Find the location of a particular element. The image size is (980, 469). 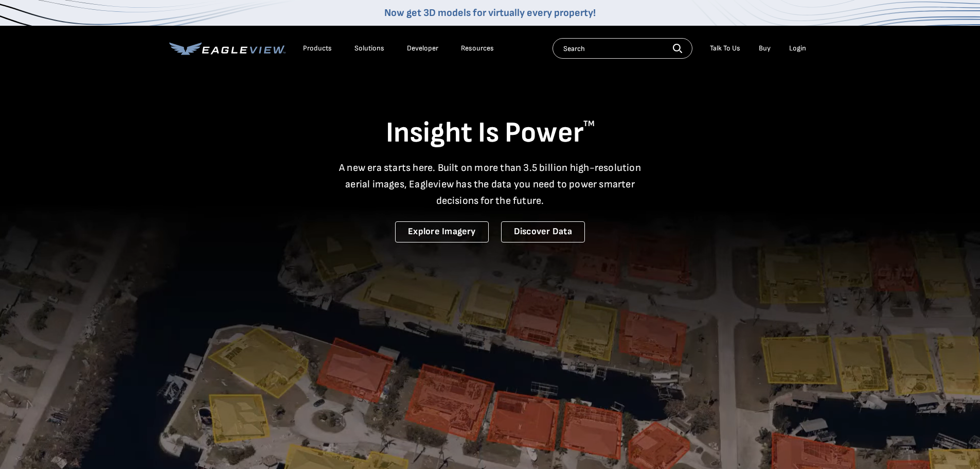

a: Discover Data is located at coordinates (543, 232).